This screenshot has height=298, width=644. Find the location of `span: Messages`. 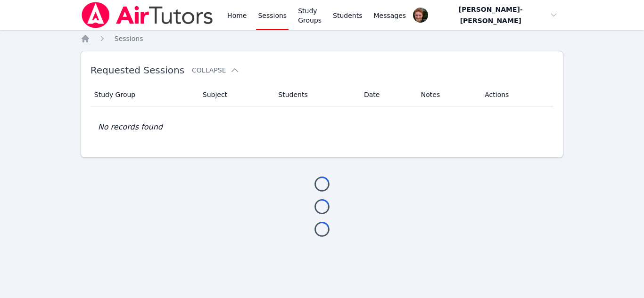

span: Messages is located at coordinates (390, 15).